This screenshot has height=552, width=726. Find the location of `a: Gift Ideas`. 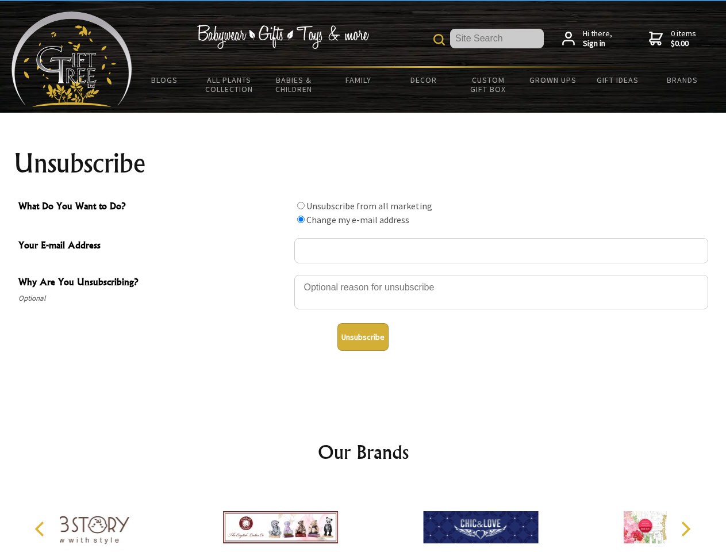

a: Gift Ideas is located at coordinates (617, 80).